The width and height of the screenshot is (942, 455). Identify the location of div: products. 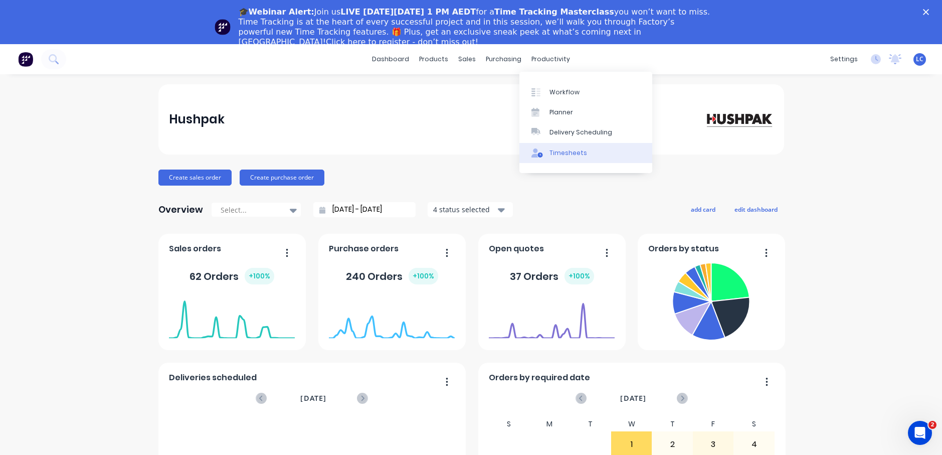
(434, 59).